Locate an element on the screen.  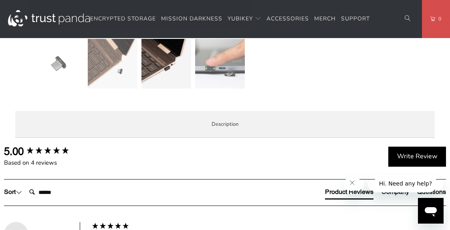
label: Search: is located at coordinates (26, 184).